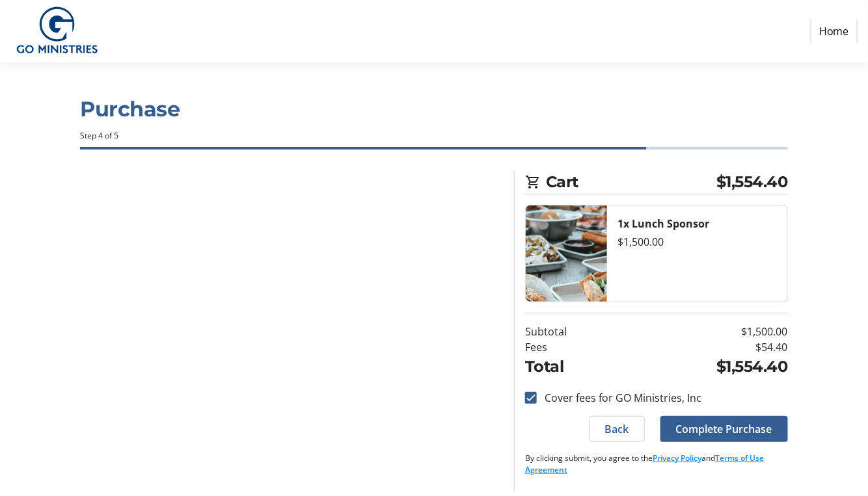 This screenshot has height=496, width=868. What do you see at coordinates (573, 332) in the screenshot?
I see `td: Subtotal` at bounding box center [573, 332].